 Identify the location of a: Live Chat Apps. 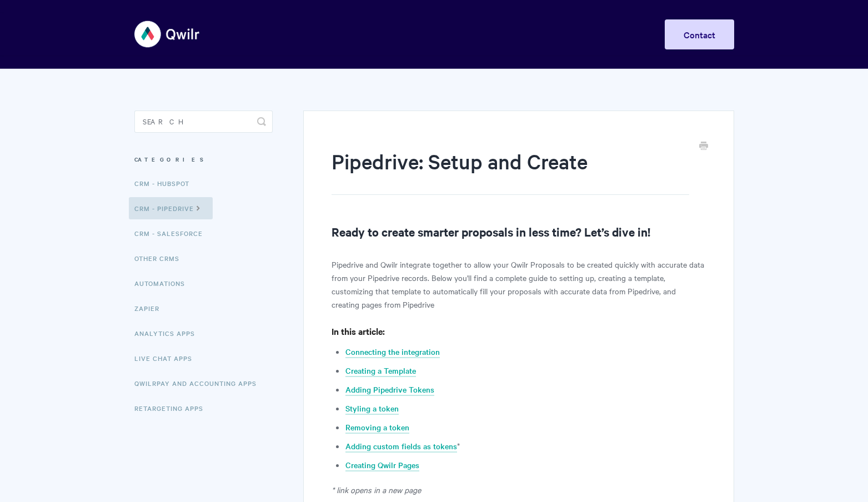
(167, 358).